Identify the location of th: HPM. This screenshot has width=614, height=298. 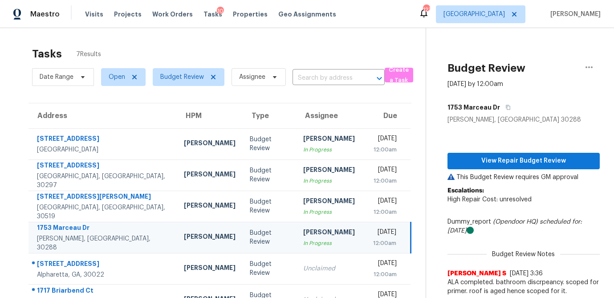
(210, 116).